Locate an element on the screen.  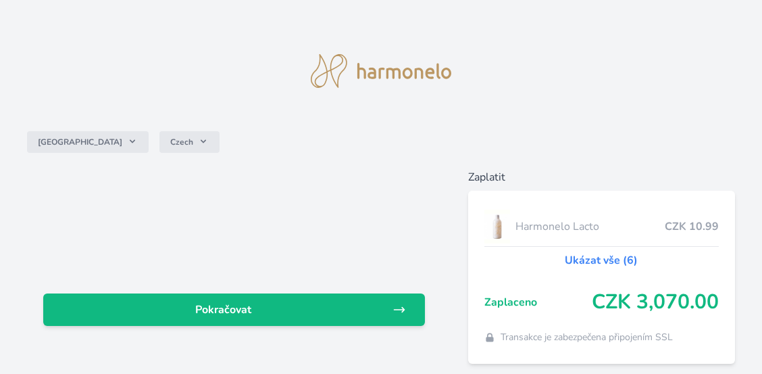
img: CLEAN_LACTO_se_stinem_x-hi-lo.jpg is located at coordinates (497, 226).